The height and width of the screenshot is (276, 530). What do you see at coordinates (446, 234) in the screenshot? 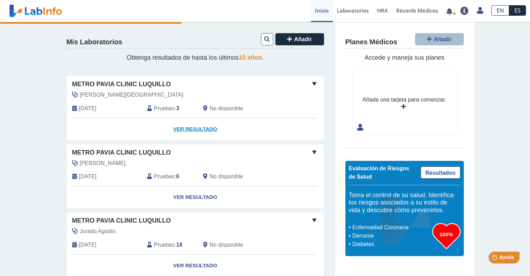
I see `h3: 100%` at bounding box center [446, 234].